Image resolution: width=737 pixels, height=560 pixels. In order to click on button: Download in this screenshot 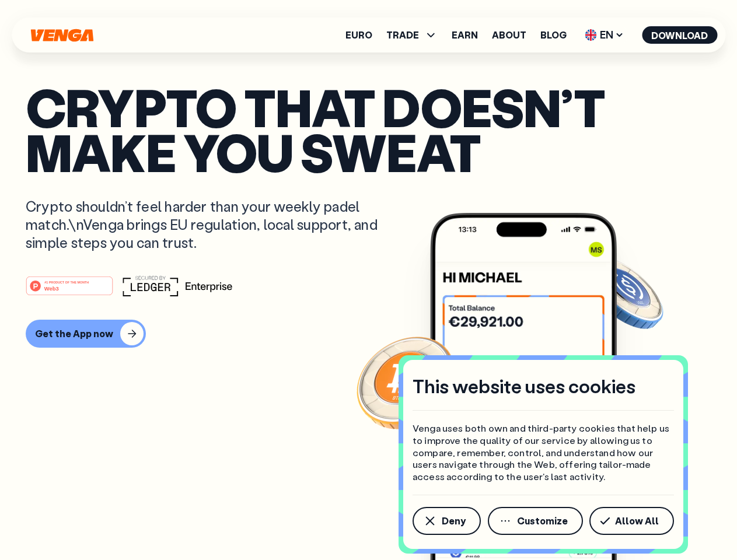, I will do `click(679, 35)`.